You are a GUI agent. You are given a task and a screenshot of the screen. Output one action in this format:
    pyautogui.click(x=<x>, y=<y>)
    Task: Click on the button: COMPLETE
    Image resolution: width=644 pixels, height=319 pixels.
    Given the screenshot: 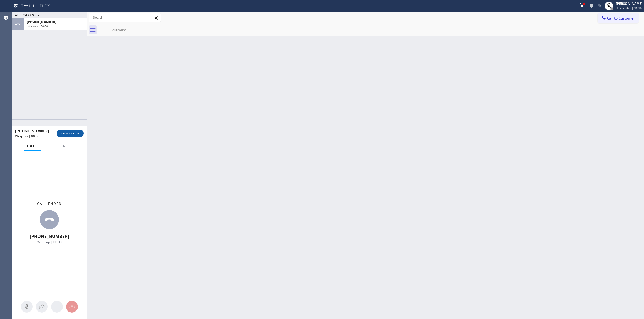 What is the action you would take?
    pyautogui.click(x=70, y=133)
    